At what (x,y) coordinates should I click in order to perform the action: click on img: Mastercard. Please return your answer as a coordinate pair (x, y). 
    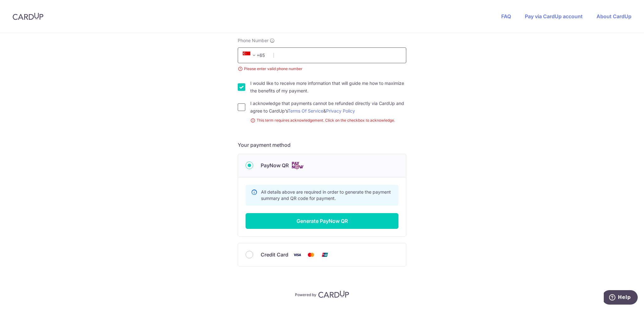
    Looking at the image, I should click on (311, 254).